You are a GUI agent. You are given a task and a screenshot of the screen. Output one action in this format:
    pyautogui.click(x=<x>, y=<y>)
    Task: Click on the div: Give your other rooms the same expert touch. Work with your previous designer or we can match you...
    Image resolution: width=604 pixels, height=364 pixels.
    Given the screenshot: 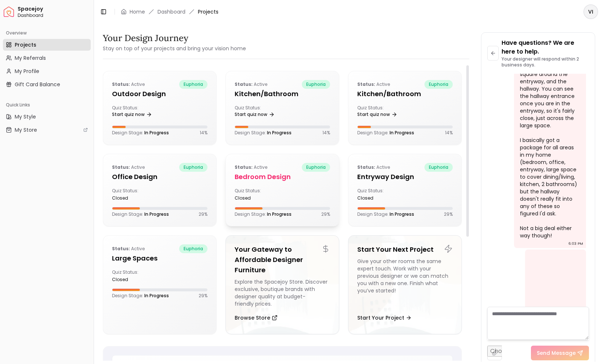 What is the action you would take?
    pyautogui.click(x=405, y=282)
    